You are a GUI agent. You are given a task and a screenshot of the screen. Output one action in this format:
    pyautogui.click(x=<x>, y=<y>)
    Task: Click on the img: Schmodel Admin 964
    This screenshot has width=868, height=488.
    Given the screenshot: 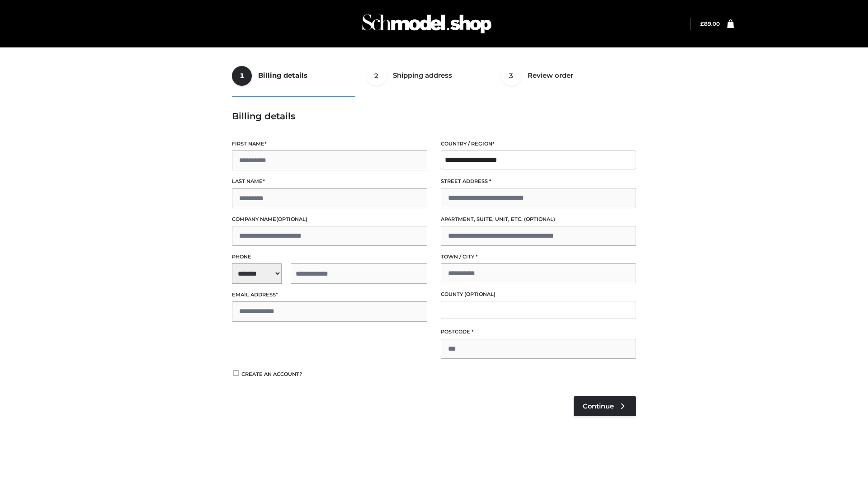 What is the action you would take?
    pyautogui.click(x=427, y=23)
    